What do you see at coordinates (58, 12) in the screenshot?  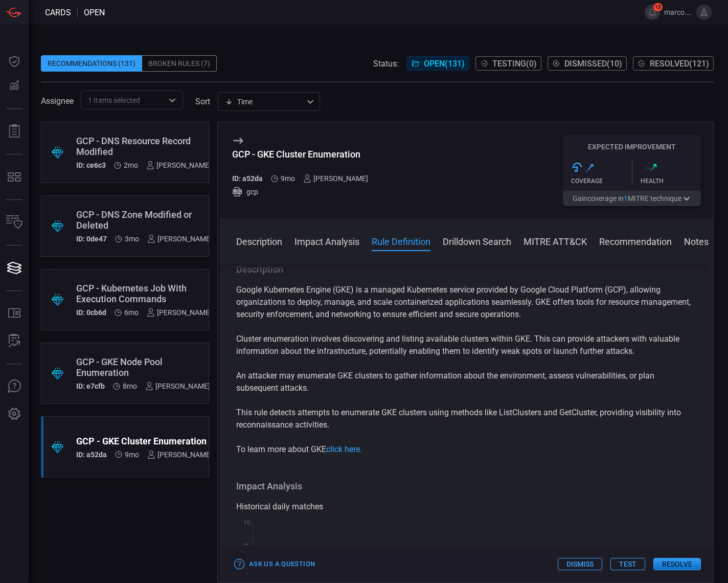 I see `span: Cards` at bounding box center [58, 12].